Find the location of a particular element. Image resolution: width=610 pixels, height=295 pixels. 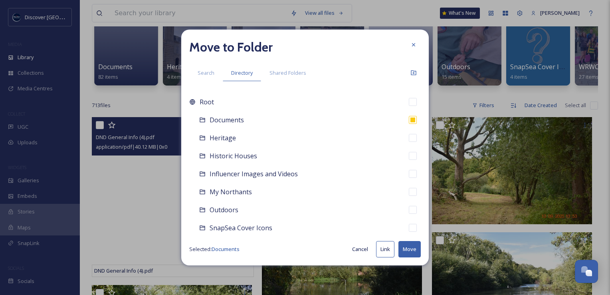

span: Search is located at coordinates (206, 73).